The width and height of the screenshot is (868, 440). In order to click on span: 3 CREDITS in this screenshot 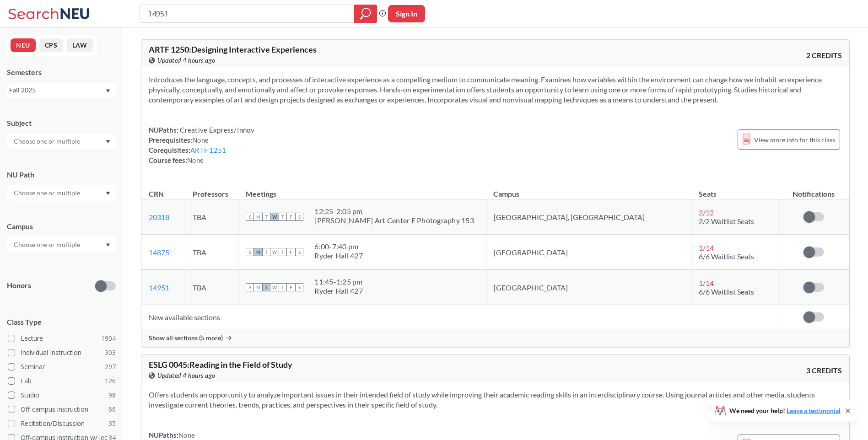, I will do `click(824, 370)`.